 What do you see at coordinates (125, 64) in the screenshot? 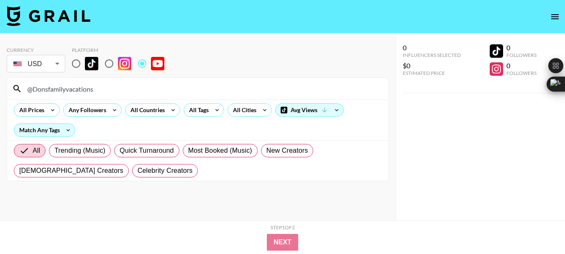
I see `img: Instagram` at bounding box center [125, 64].